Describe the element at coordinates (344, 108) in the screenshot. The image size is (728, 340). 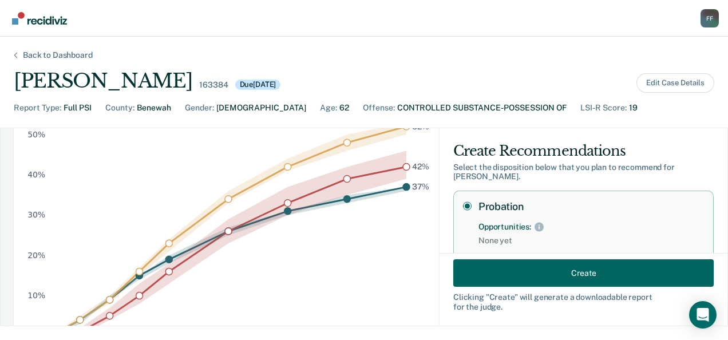
I see `div: 62` at that location.